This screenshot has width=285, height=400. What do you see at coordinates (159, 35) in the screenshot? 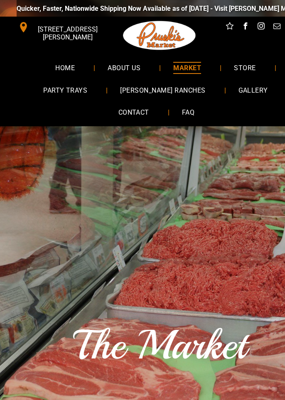
I see `img: Pruski-s+Market+HQ+Logo2-1920w.png` at bounding box center [159, 35].